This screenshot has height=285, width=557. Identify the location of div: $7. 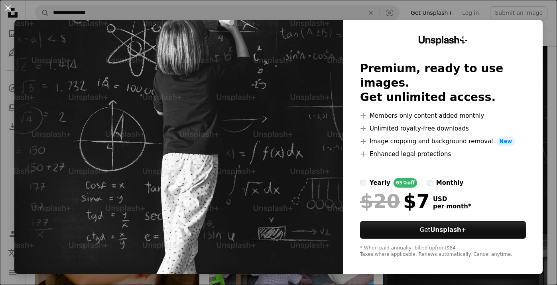
(395, 201).